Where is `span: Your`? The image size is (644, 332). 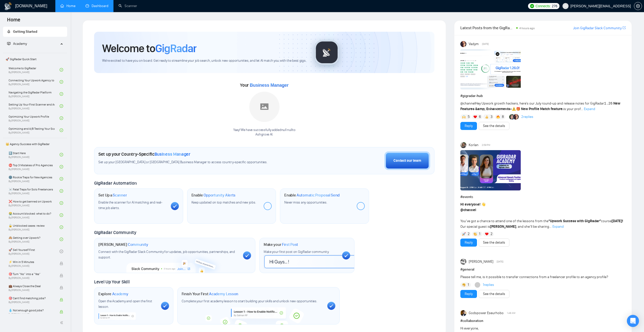
span: Your is located at coordinates (264, 85).